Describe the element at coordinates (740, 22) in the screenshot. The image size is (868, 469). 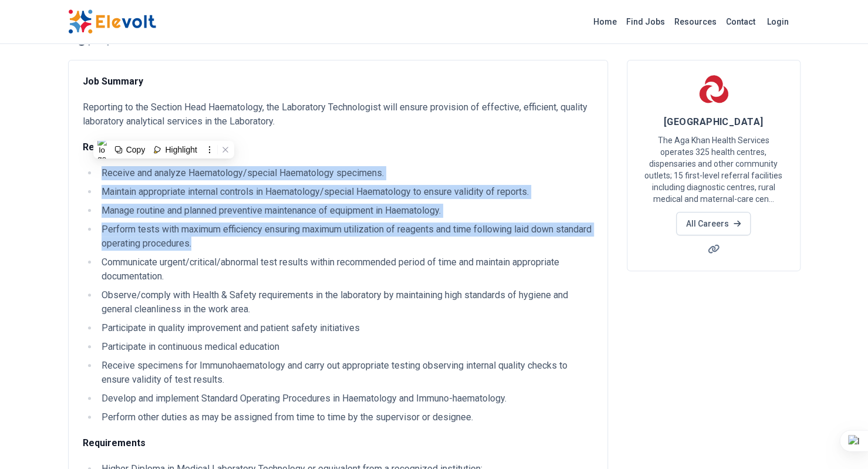
I see `a: Contact` at that location.